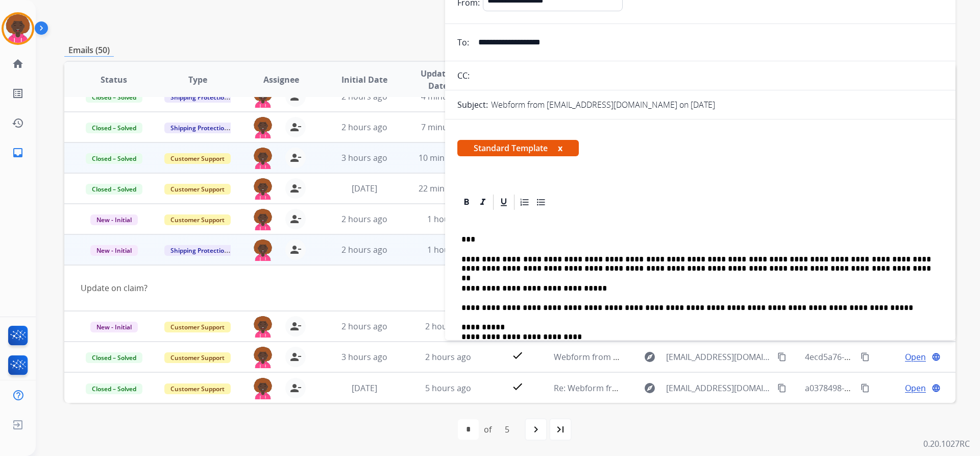 This screenshot has width=980, height=456. What do you see at coordinates (464, 75) in the screenshot?
I see `p: CC:` at bounding box center [464, 75].